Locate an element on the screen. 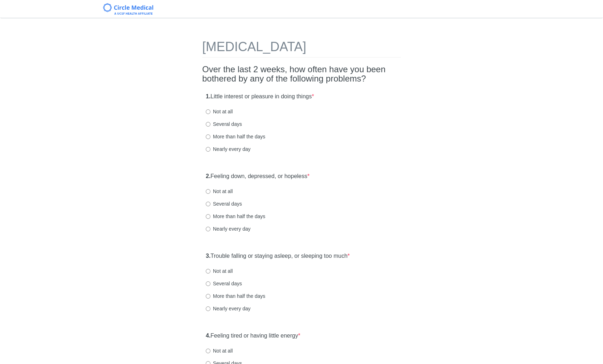 This screenshot has height=364, width=603. strong: 4. is located at coordinates (208, 336).